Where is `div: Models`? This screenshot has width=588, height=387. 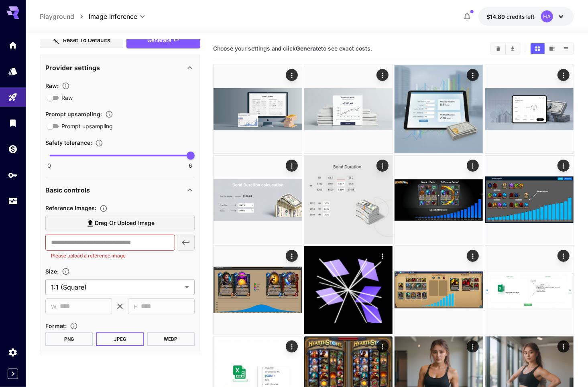
div: Models is located at coordinates (13, 71).